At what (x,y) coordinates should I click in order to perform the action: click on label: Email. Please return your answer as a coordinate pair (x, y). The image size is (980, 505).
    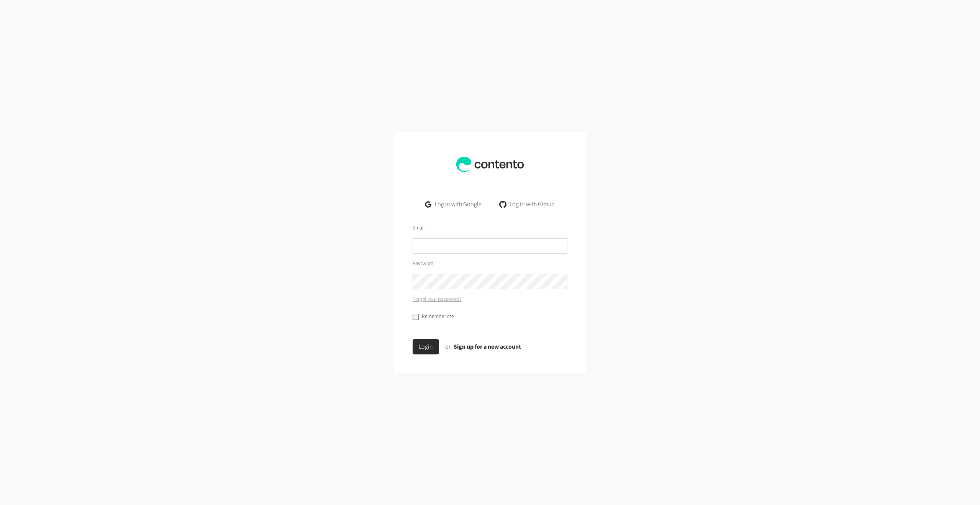
    Looking at the image, I should click on (418, 228).